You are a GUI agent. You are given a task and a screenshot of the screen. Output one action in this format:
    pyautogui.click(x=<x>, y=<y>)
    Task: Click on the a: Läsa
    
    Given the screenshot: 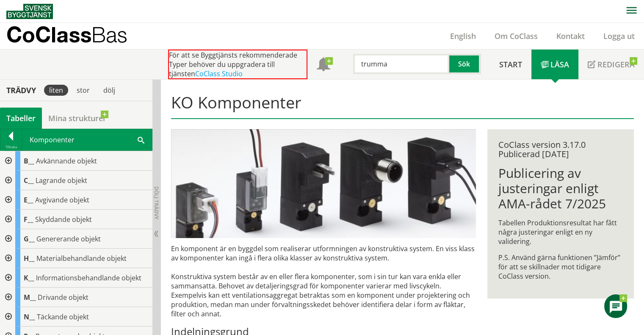 What is the action you would take?
    pyautogui.click(x=555, y=64)
    